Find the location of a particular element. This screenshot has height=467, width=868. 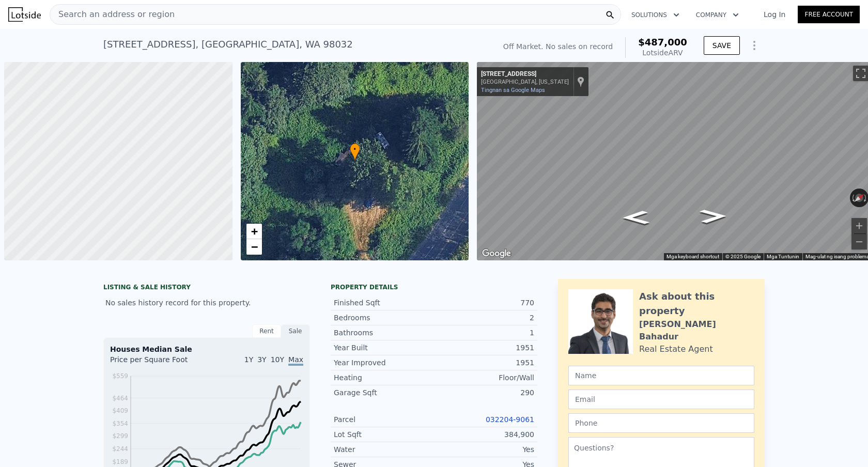

a: Buksan ang lugar na ito sa Google Maps (magbubukas ng bagong window) is located at coordinates (496, 254).